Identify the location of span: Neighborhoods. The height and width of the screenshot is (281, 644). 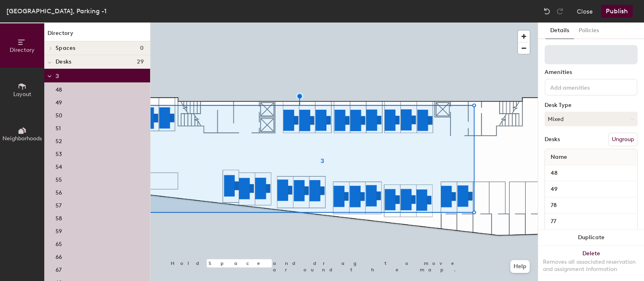
(22, 138).